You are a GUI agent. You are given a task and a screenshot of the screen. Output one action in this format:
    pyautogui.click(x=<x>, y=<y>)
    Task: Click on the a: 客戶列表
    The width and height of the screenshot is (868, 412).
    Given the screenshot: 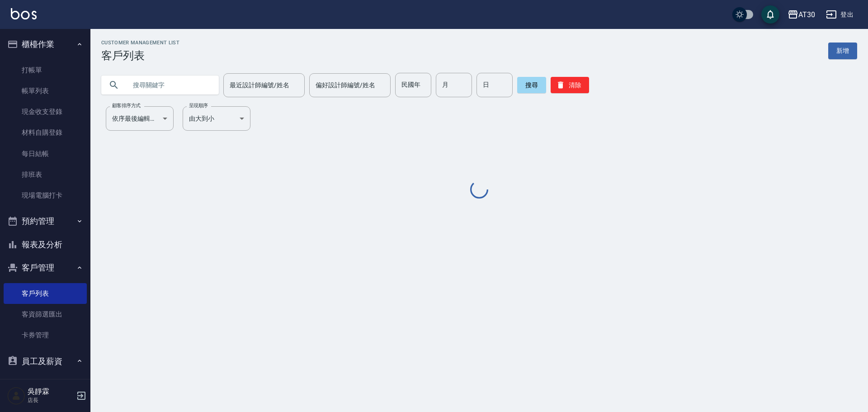 What is the action you would take?
    pyautogui.click(x=45, y=293)
    